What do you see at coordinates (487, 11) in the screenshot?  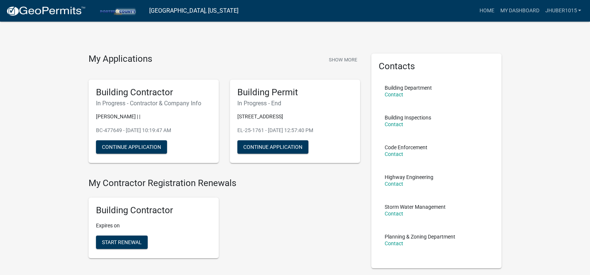 I see `a: Home` at bounding box center [487, 11].